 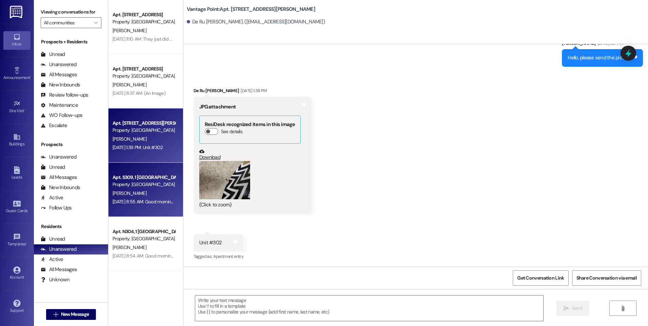 I want to click on a: Inbox, so click(x=17, y=40).